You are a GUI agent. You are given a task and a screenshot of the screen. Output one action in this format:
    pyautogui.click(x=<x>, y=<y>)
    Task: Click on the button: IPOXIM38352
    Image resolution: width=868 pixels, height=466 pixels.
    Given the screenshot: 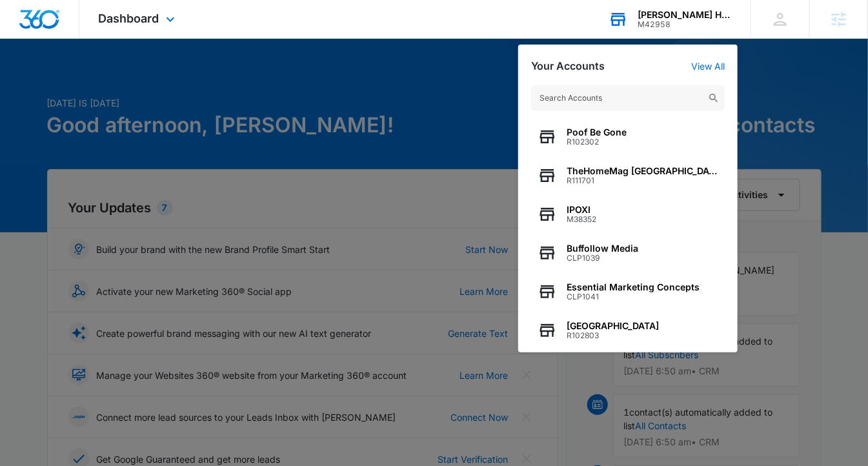 What is the action you would take?
    pyautogui.click(x=628, y=214)
    